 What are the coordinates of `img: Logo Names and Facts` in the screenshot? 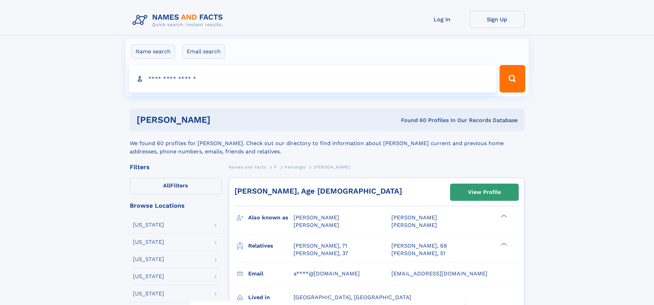 It's located at (179, 20).